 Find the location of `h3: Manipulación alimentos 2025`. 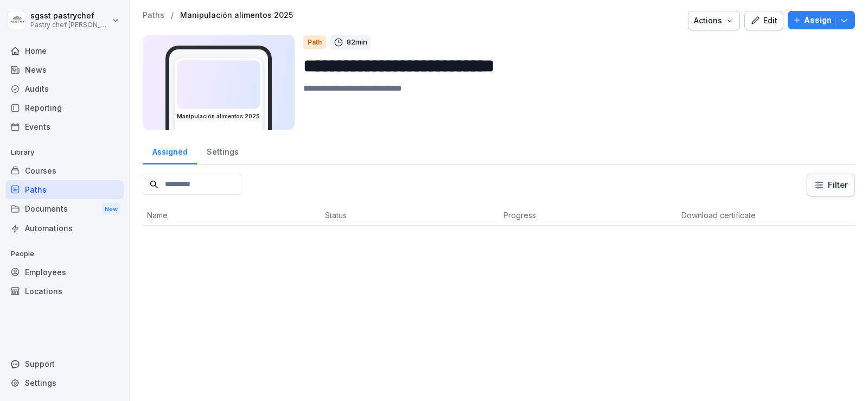

h3: Manipulación alimentos 2025 is located at coordinates (219, 116).